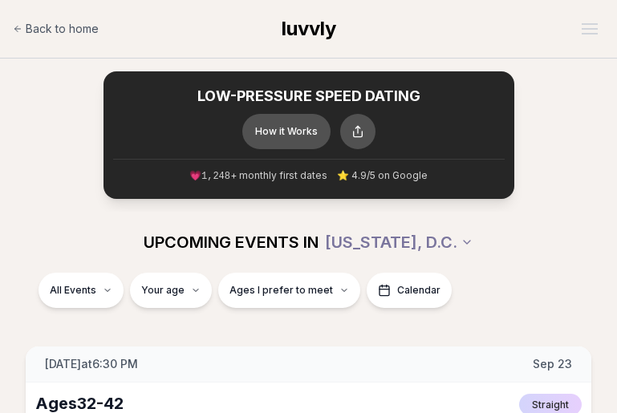  What do you see at coordinates (589, 29) in the screenshot?
I see `button: Open menu` at bounding box center [589, 29].